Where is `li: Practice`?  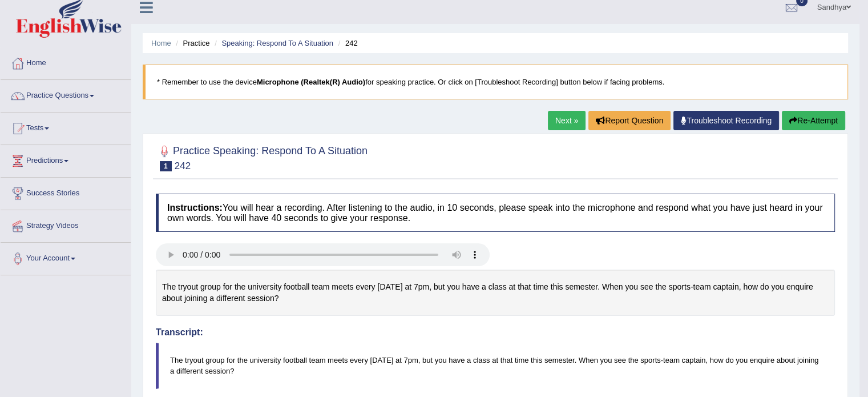 li: Practice is located at coordinates (191, 43).